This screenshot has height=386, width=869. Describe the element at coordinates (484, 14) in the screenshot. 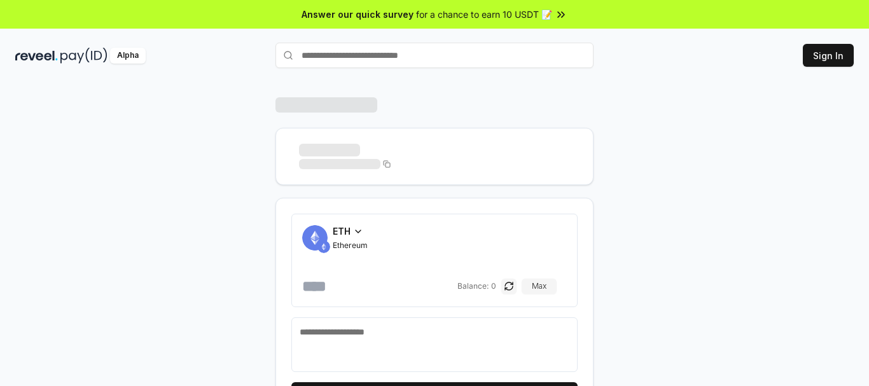

I see `span: for a chance to earn 10 USDT 📝` at that location.